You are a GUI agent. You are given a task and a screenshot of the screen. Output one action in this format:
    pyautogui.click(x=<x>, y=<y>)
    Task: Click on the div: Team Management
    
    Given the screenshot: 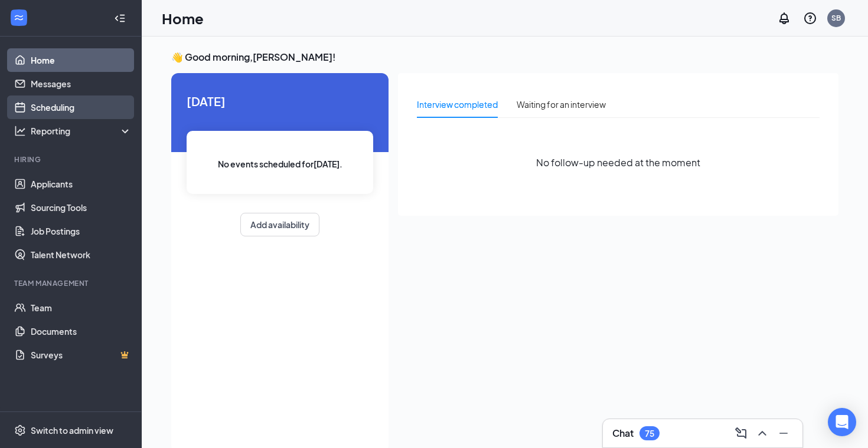 What is the action you would take?
    pyautogui.click(x=72, y=283)
    